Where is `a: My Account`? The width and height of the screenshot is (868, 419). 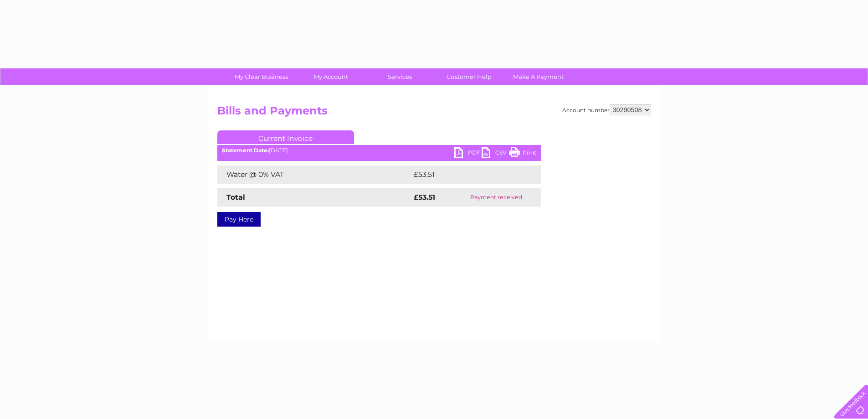
a: My Account is located at coordinates (330, 76).